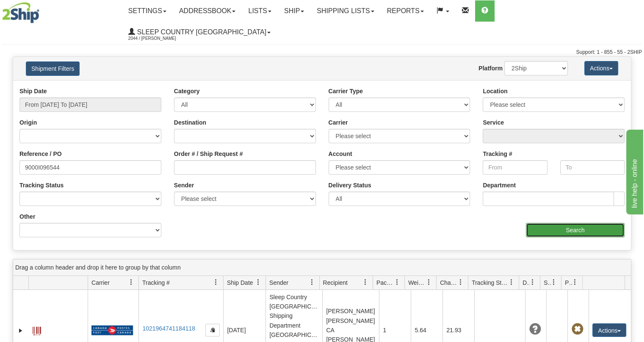 The width and height of the screenshot is (644, 342). Describe the element at coordinates (449, 283) in the screenshot. I see `span: Charge` at that location.